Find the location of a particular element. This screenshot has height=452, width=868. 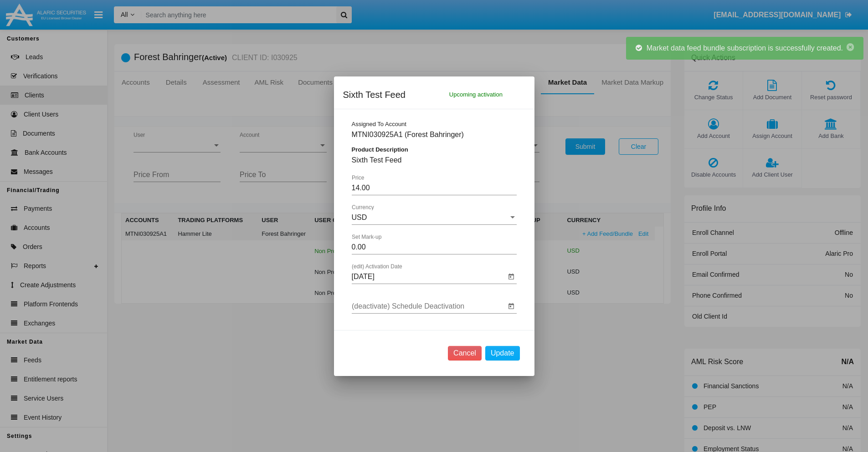

button: Update is located at coordinates (503, 353).